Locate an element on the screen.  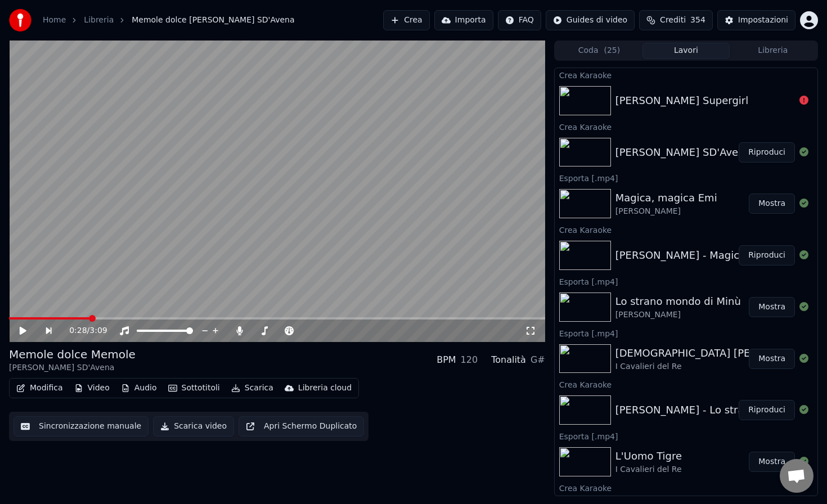
button: Modifica is located at coordinates (39, 388).